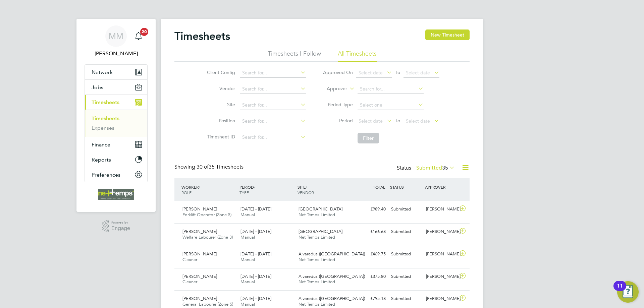 The width and height of the screenshot is (644, 308). What do you see at coordinates (207, 304) in the screenshot?
I see `span: General Labourer (Zone 5)` at bounding box center [207, 304].